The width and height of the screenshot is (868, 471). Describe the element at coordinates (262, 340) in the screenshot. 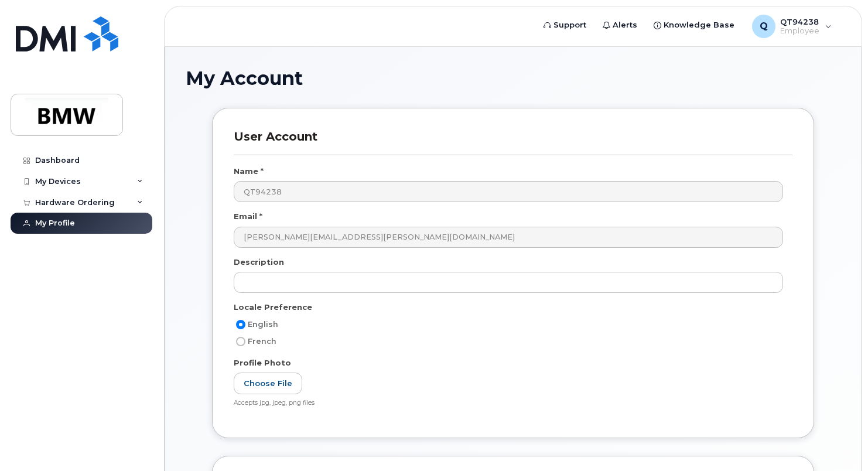

I see `span: French` at that location.